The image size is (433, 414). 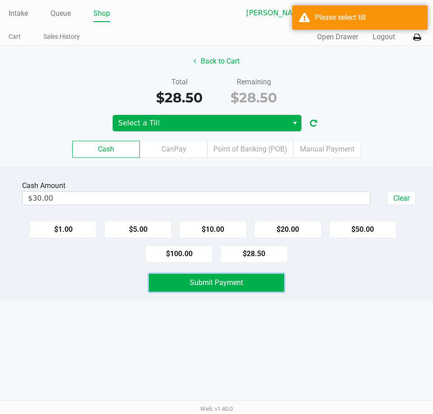 What do you see at coordinates (200, 123) in the screenshot?
I see `span: Select a Till` at bounding box center [200, 123].